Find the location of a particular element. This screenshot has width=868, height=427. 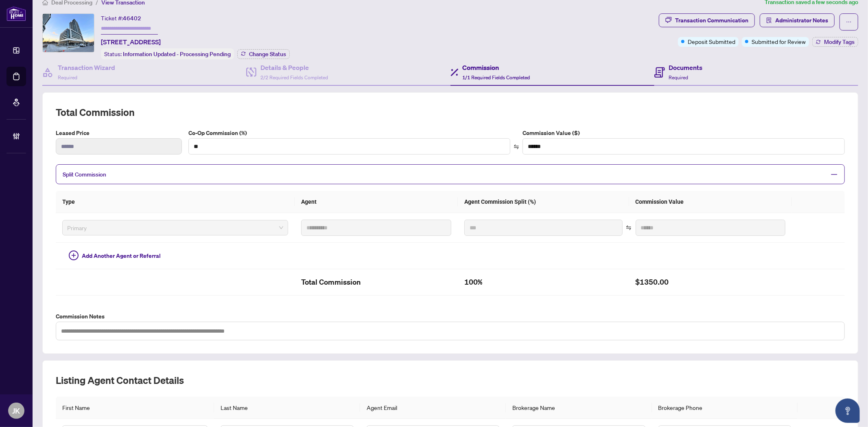

th: Type is located at coordinates (175, 202).